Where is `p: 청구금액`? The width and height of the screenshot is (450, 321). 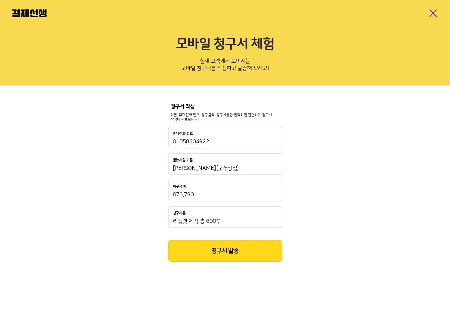
p: 청구금액 is located at coordinates (179, 186).